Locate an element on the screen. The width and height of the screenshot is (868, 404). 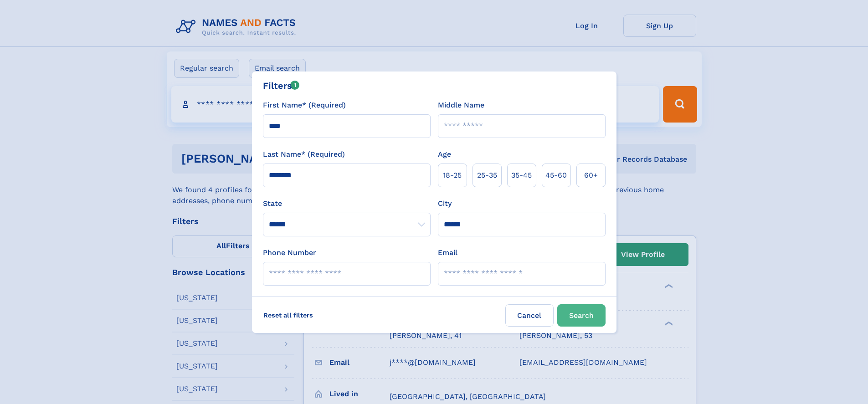
label: City is located at coordinates (445, 203).